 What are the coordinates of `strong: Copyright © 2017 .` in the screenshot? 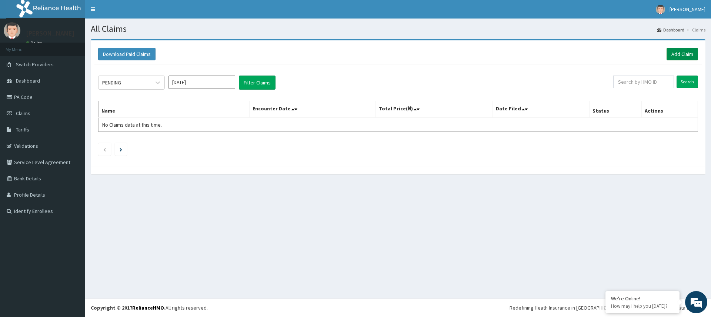 It's located at (128, 308).